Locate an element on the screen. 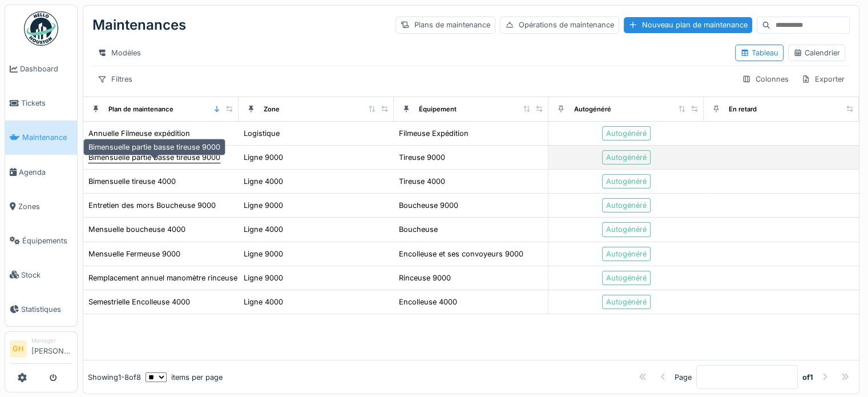 Image resolution: width=868 pixels, height=397 pixels. div: Opérations de maintenance is located at coordinates (560, 24).